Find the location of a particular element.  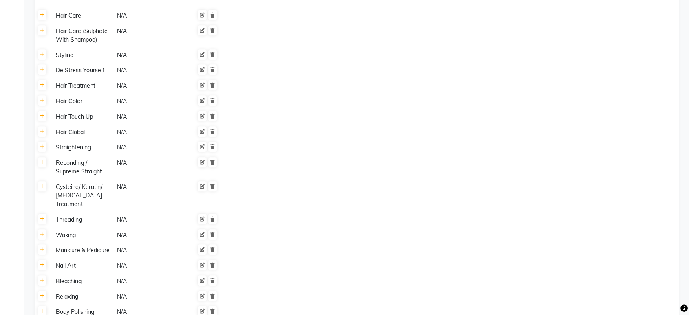

div: Manicure & Pedicure is located at coordinates (83, 250).